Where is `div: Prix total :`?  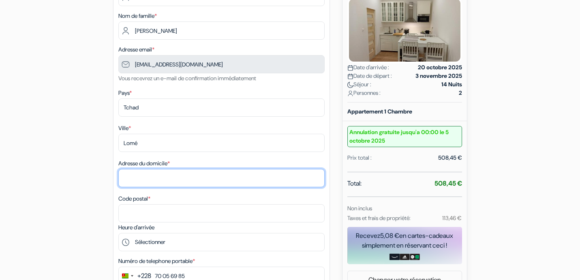
div: Prix total : is located at coordinates (359, 158).